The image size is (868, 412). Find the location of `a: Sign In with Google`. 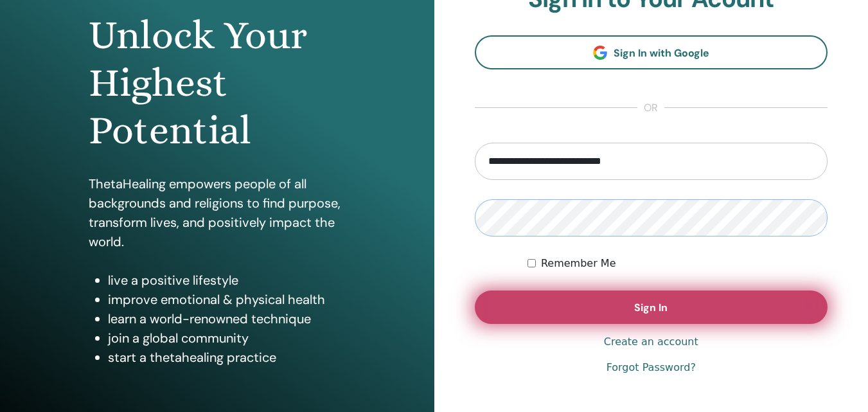

a: Sign In with Google is located at coordinates (651, 52).